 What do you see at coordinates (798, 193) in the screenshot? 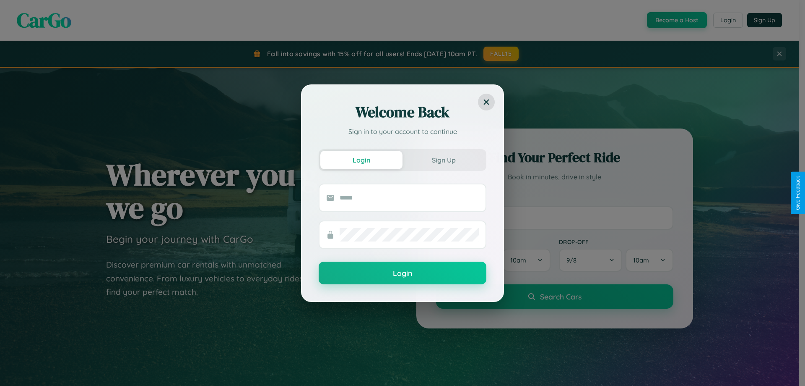
I see `div: Give Feedback` at bounding box center [798, 193].